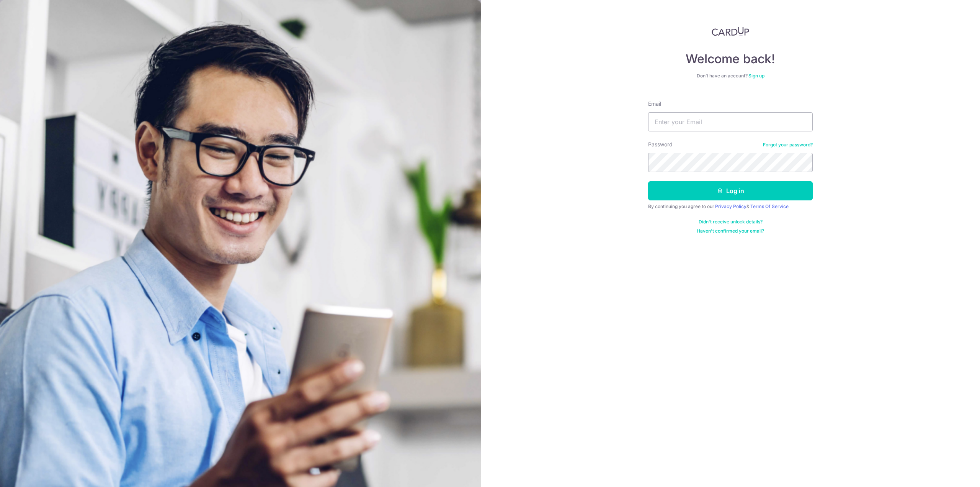 Image resolution: width=980 pixels, height=487 pixels. Describe the element at coordinates (730, 31) in the screenshot. I see `img: CardUp Logo` at that location.